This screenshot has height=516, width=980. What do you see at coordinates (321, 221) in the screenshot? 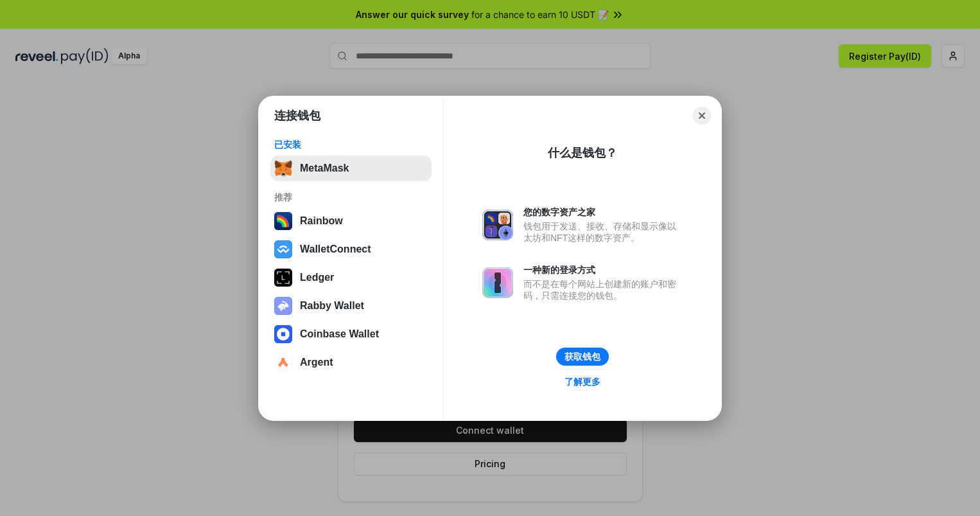
I see `div: Rainbow` at bounding box center [321, 221].